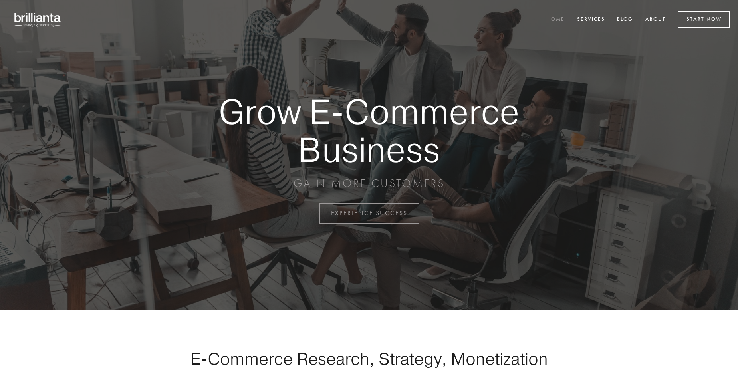 The height and width of the screenshot is (375, 738). I want to click on a: Services, so click(591, 20).